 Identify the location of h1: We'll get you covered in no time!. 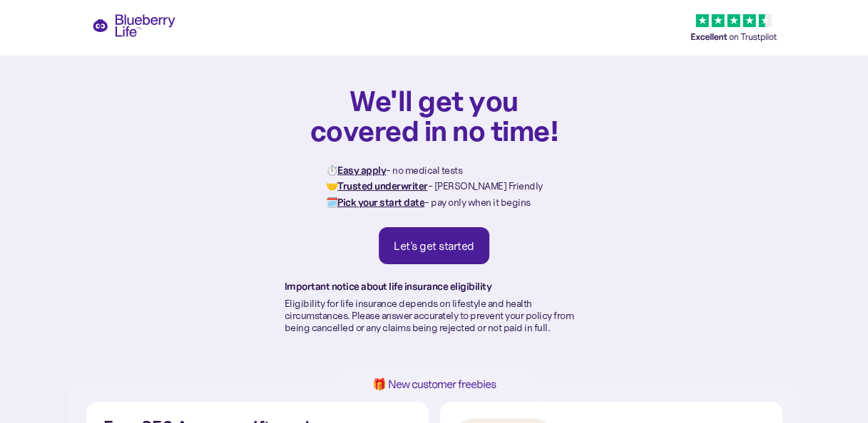
(434, 115).